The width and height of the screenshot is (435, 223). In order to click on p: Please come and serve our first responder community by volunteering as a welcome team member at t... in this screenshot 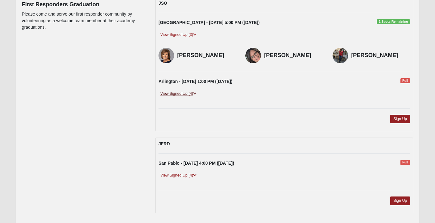, I will do `click(84, 21)`.